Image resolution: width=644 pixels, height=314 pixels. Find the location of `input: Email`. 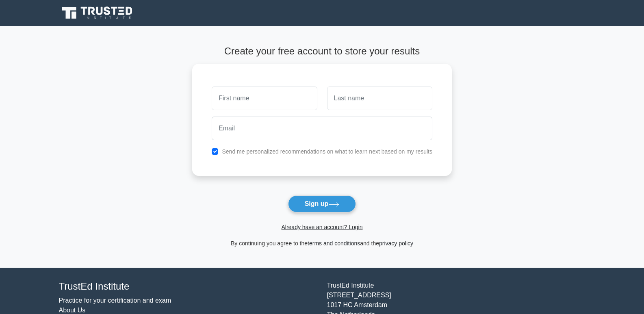

input: Email is located at coordinates (322, 128).